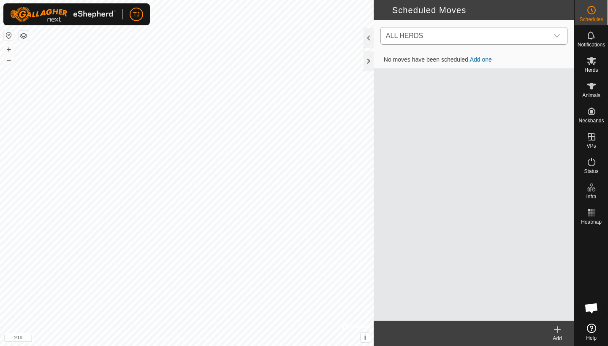 This screenshot has width=608, height=346. Describe the element at coordinates (591, 95) in the screenshot. I see `span: Animals` at that location.